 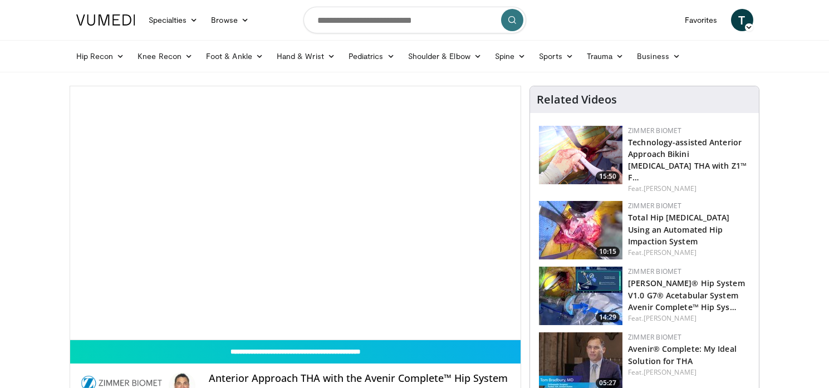 What do you see at coordinates (682, 355) in the screenshot?
I see `a: Avenir® Complete: My Ideal Solution for THA` at bounding box center [682, 355].